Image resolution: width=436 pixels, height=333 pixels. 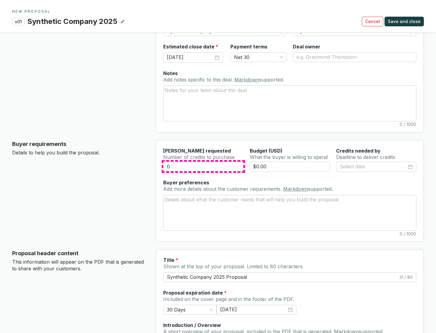 I want to click on button: Cancel, so click(x=373, y=22).